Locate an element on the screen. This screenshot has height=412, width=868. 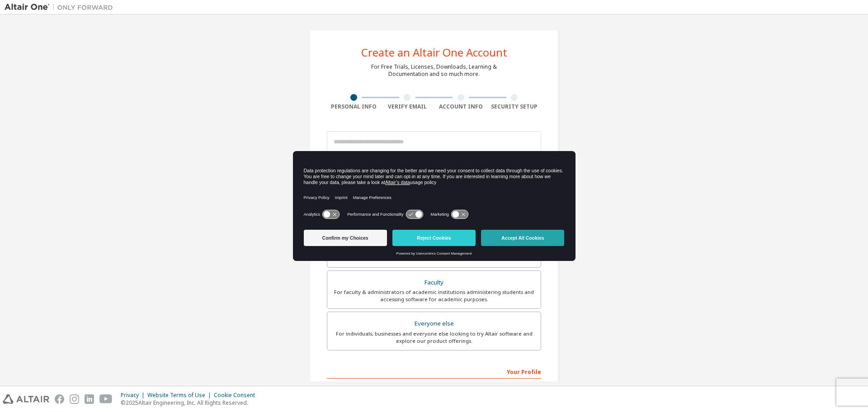
div: Verify Email is located at coordinates (408, 107).